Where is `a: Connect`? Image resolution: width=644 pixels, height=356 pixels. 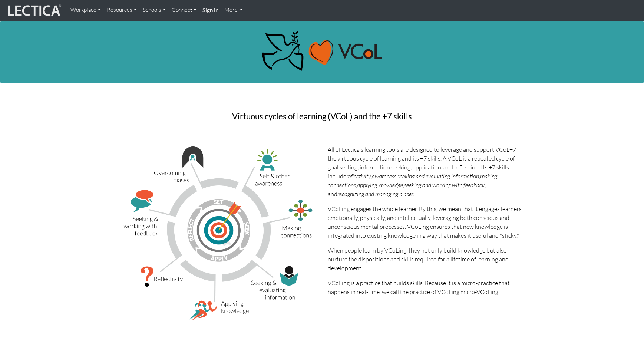 a: Connect is located at coordinates (184, 10).